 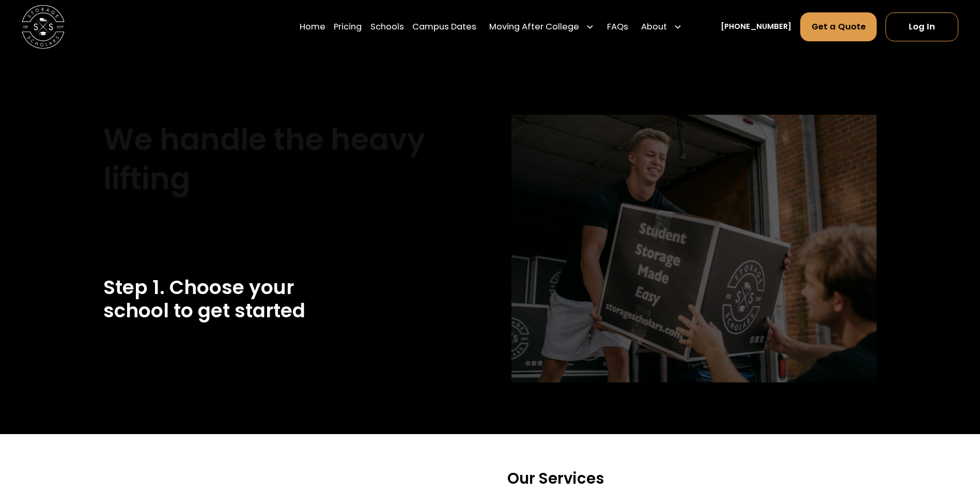 I want to click on img: Storage Scholars main logo, so click(x=43, y=27).